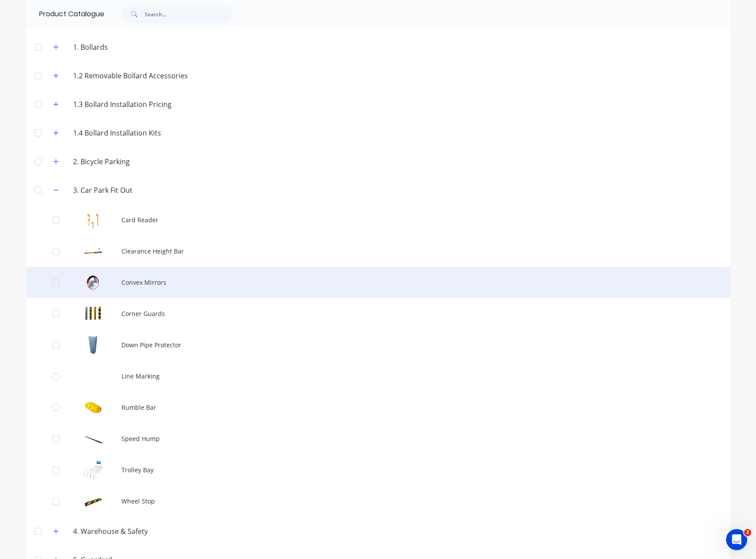 This screenshot has height=559, width=756. I want to click on div: Clearance Height BarClearance Height Bar, so click(378, 251).